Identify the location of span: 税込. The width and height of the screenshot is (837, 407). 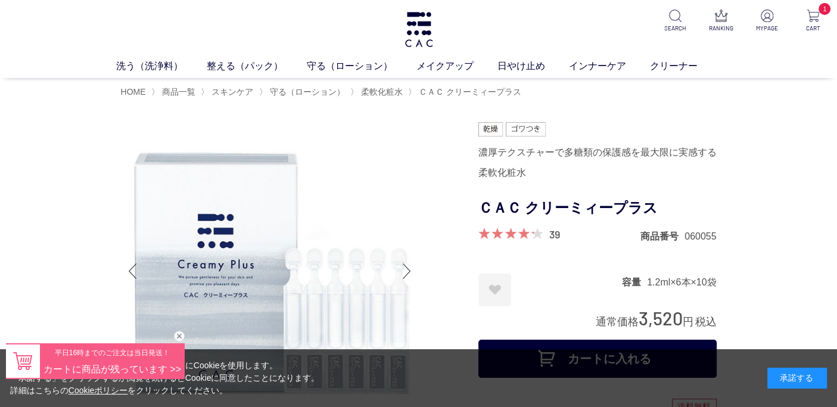
(706, 322).